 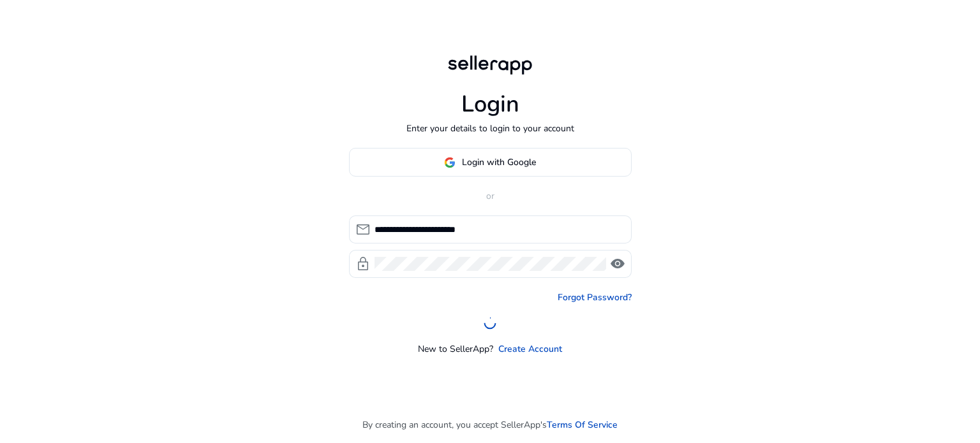 What do you see at coordinates (595, 297) in the screenshot?
I see `a: Forgot Password?` at bounding box center [595, 297].